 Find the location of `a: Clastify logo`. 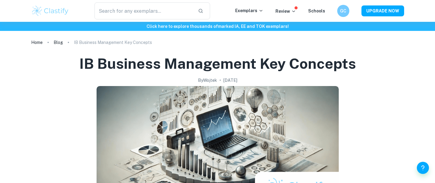

a: Clastify logo is located at coordinates (50, 11).